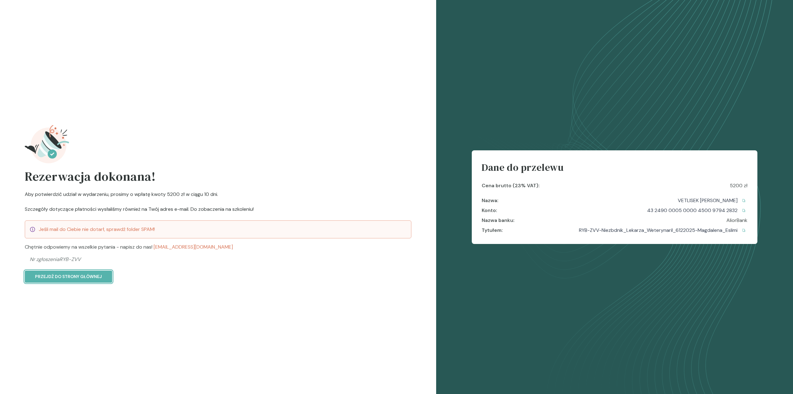 The width and height of the screenshot is (793, 394). I want to click on p: Cena brutto (23% VAT) :, so click(510, 186).